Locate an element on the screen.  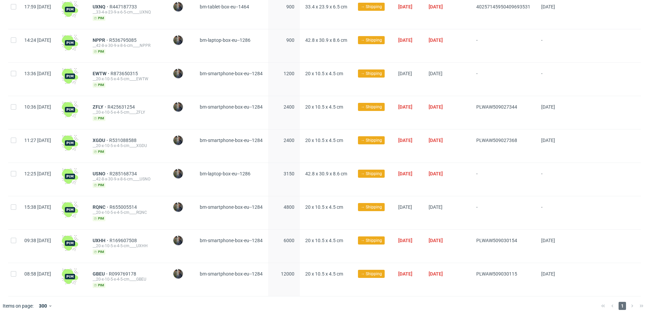
span: R655005514 is located at coordinates (124, 207).